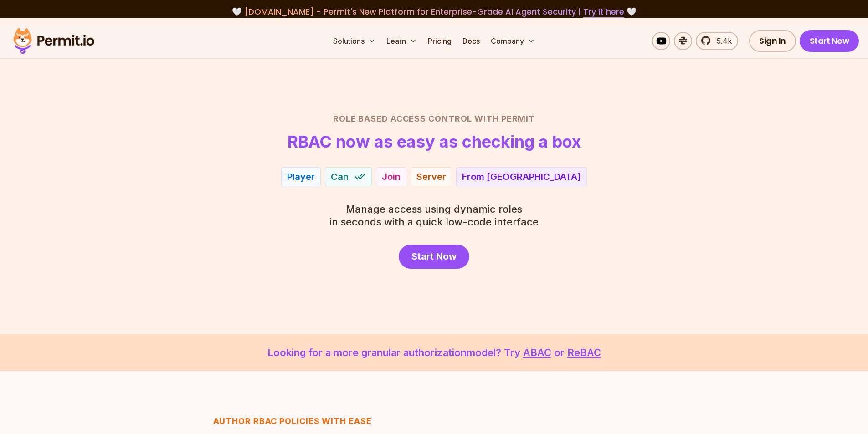 This screenshot has height=434, width=868. I want to click on div: Server, so click(431, 177).